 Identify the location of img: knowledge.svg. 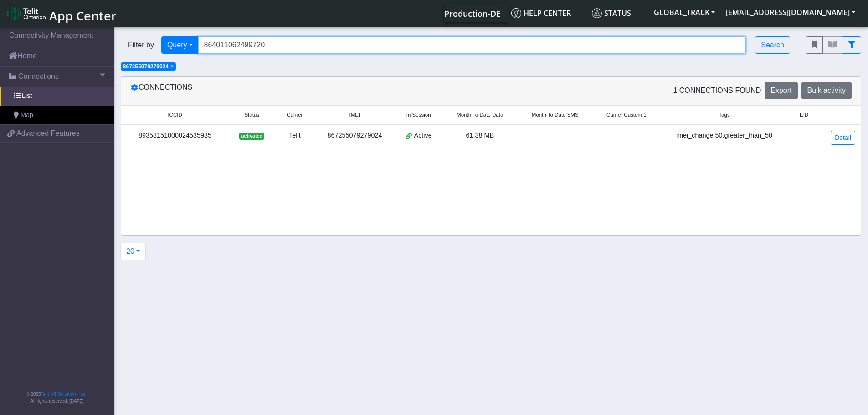
(516, 13).